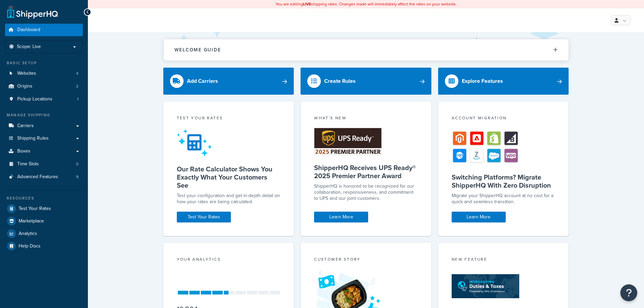 The width and height of the screenshot is (644, 308). I want to click on a: Create Rules, so click(366, 81).